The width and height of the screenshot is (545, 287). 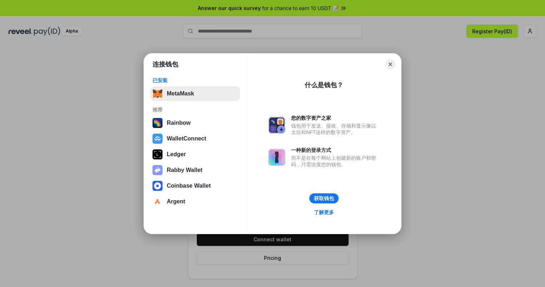 What do you see at coordinates (176, 201) in the screenshot?
I see `div: Argent` at bounding box center [176, 201].